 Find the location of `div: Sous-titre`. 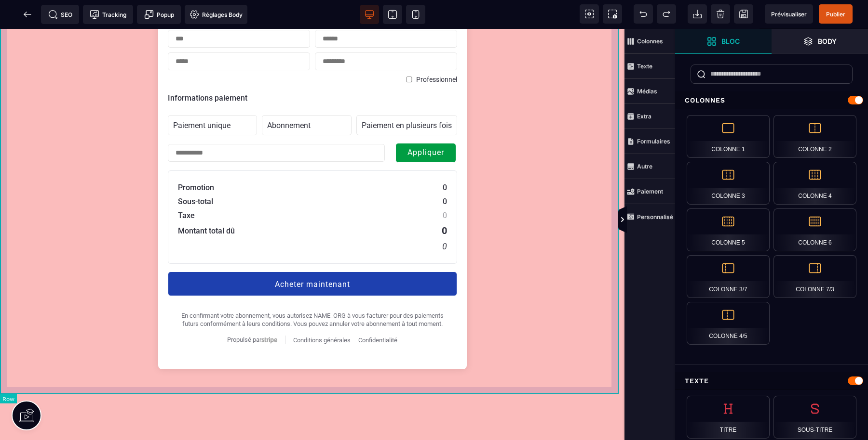

div: Sous-titre is located at coordinates (815, 418).